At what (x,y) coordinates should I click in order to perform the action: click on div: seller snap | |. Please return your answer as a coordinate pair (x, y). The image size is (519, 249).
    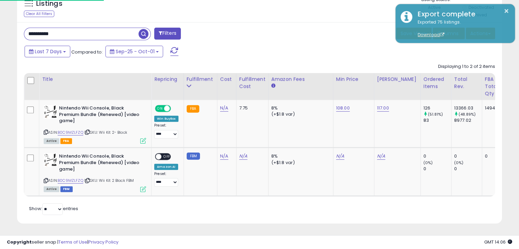
    Looking at the image, I should click on (62, 242).